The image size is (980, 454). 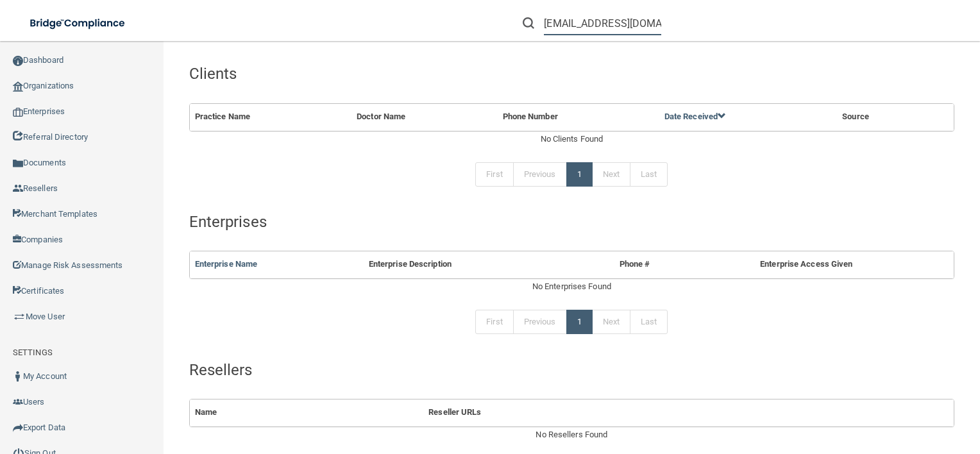 I want to click on img: icon-users.e205127d.png, so click(x=18, y=402).